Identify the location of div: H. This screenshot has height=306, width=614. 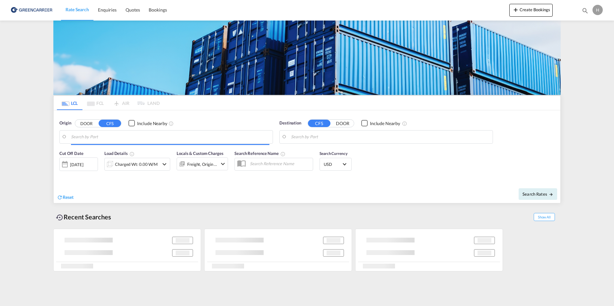
(597, 10).